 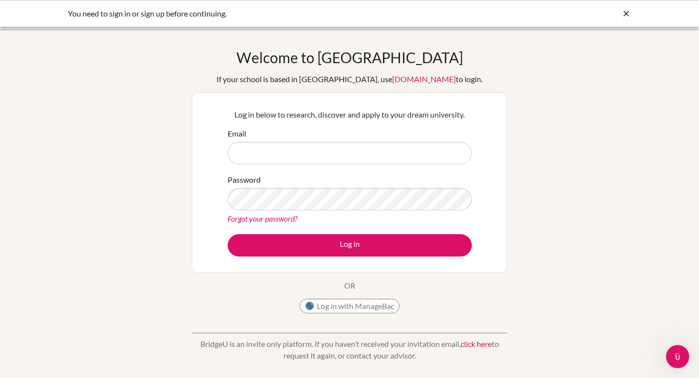 I want to click on a: click here, so click(x=476, y=343).